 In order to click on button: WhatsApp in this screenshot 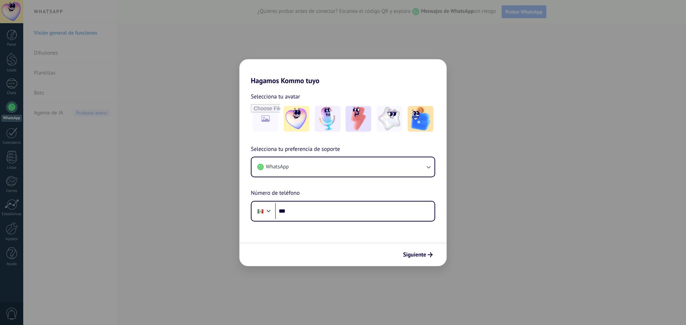, I will do `click(343, 167)`.